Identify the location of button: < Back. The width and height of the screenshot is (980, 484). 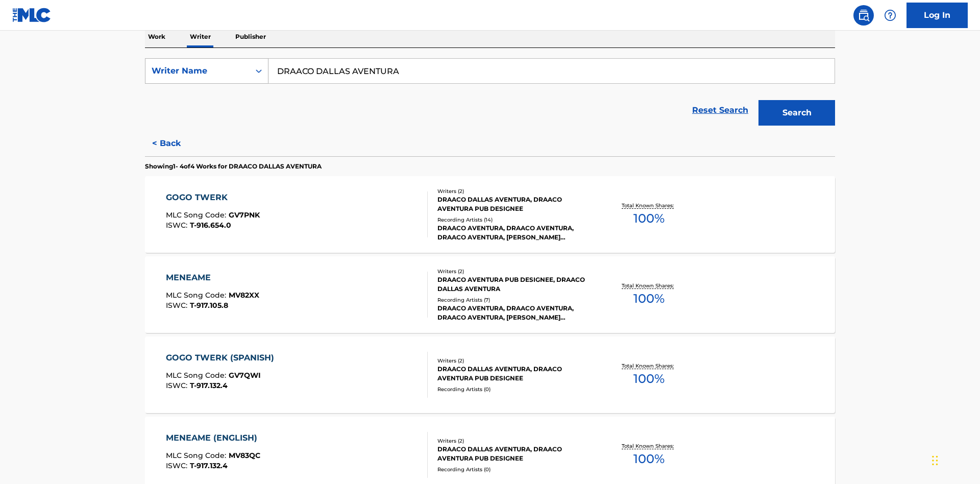
(175, 143).